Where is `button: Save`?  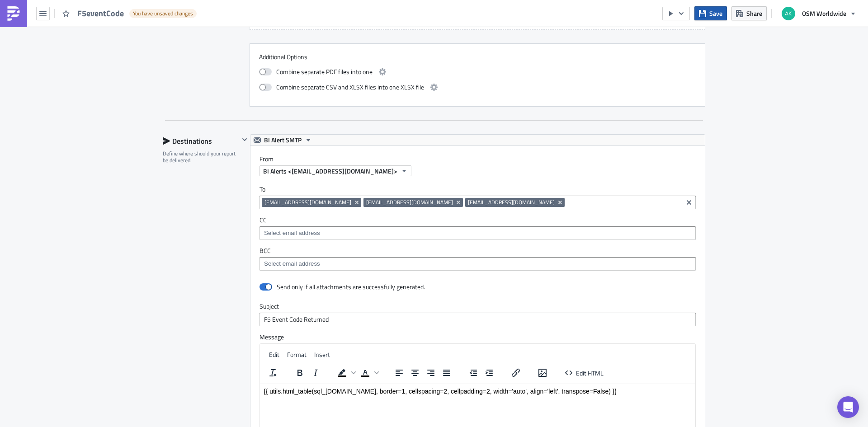 button: Save is located at coordinates (711, 13).